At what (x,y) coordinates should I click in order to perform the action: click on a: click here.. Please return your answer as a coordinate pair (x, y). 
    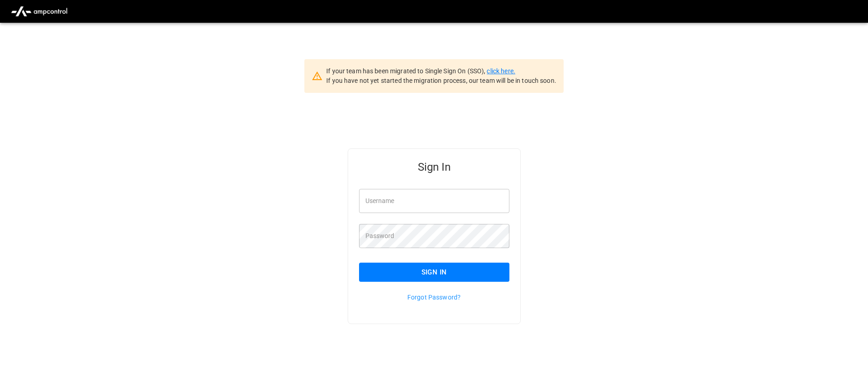
    Looking at the image, I should click on (501, 71).